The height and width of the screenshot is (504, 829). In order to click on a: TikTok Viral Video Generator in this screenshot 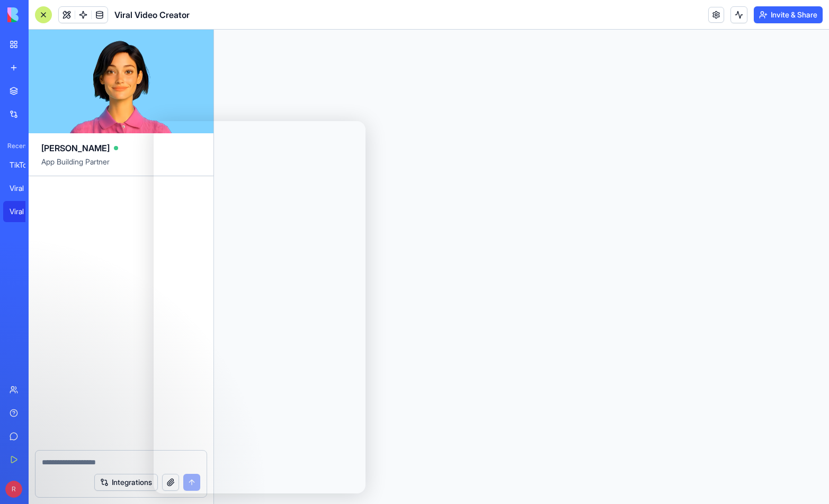, I will do `click(25, 165)`.